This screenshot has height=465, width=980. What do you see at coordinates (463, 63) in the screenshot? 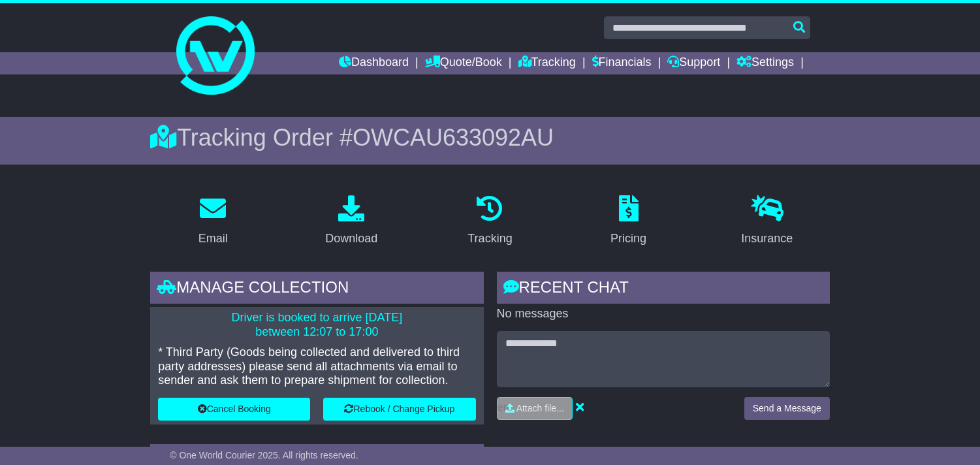
I see `a: Quote/Book` at bounding box center [463, 63].